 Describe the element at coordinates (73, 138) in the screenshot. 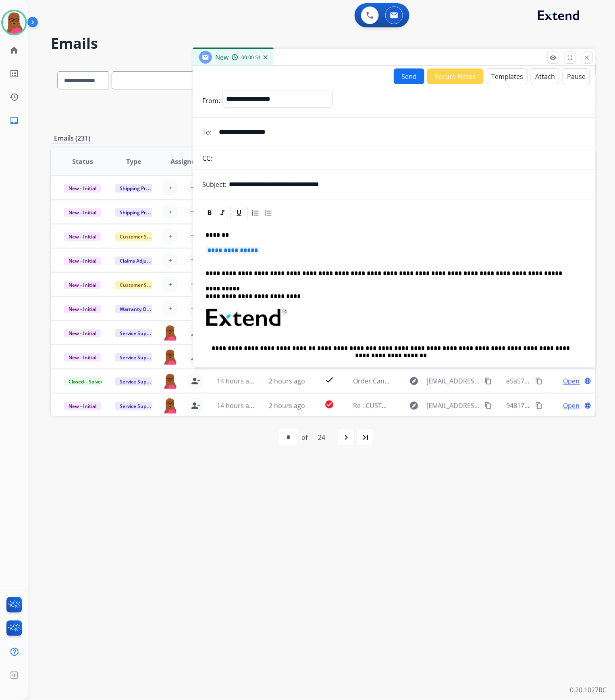

I see `p: Emails (231)` at that location.